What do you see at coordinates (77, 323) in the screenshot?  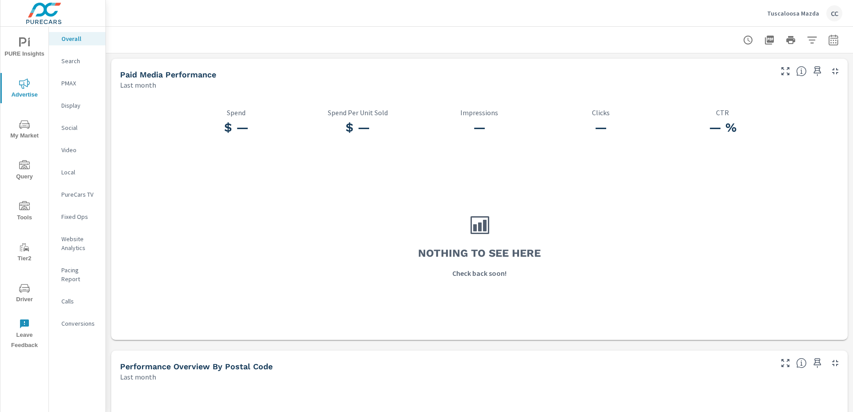 I see `div: Conversions` at bounding box center [77, 323].